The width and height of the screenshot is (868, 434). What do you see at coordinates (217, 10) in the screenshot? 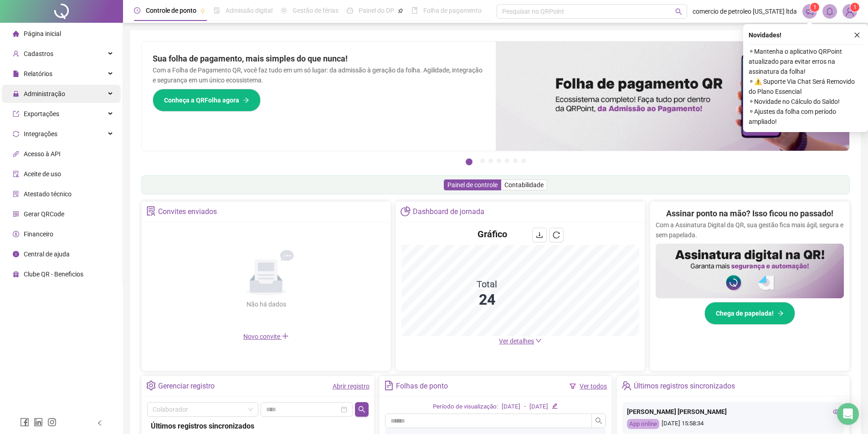
I see `span: file-done` at bounding box center [217, 10].